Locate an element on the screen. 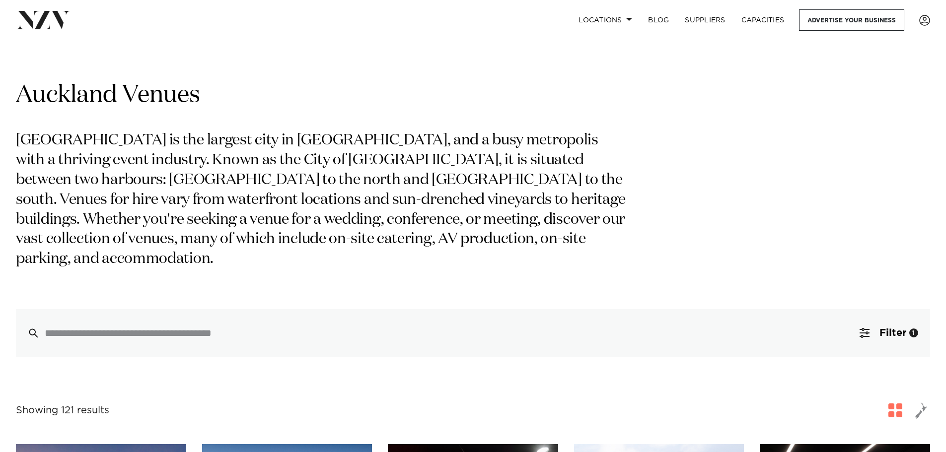 The height and width of the screenshot is (452, 946). img: nzv-logo.png is located at coordinates (43, 20).